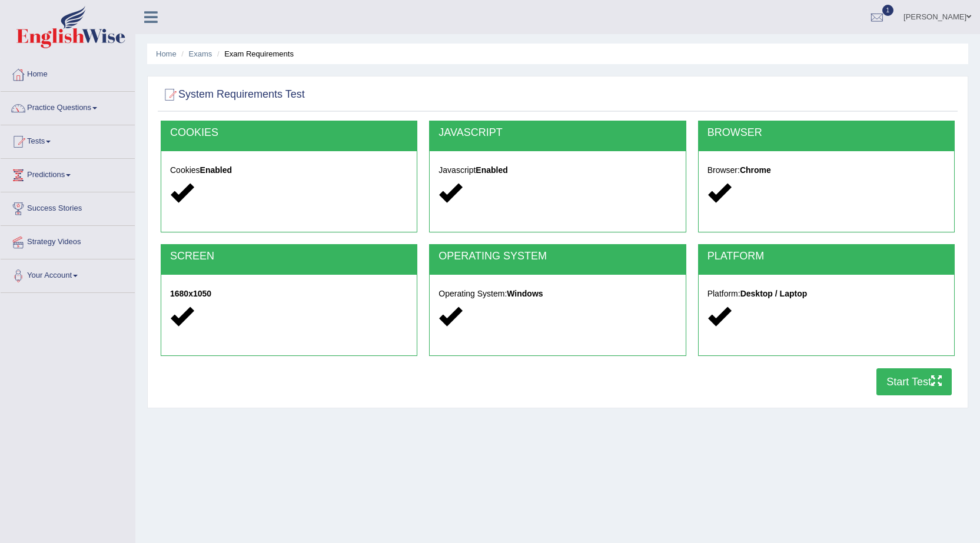 The height and width of the screenshot is (543, 980). I want to click on h2: System Requirements Test, so click(232, 95).